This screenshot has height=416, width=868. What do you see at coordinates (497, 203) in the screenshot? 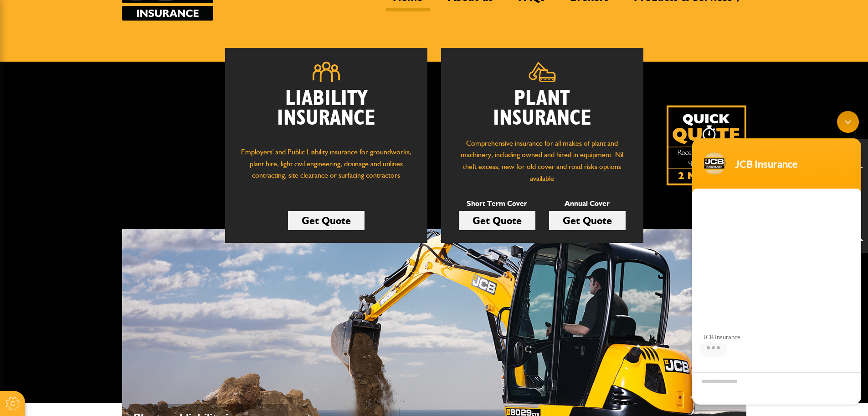
I see `p: Short Term Cover` at bounding box center [497, 203].